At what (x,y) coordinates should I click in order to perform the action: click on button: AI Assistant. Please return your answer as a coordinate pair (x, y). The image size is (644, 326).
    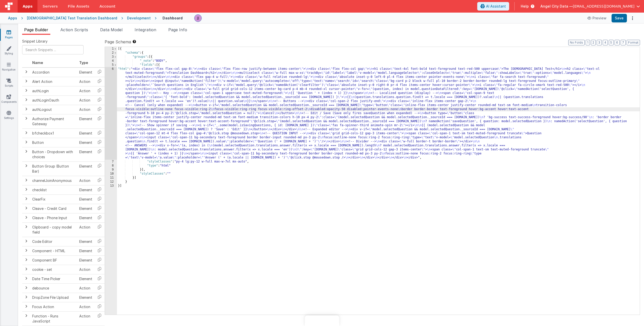
    Looking at the image, I should click on (493, 6).